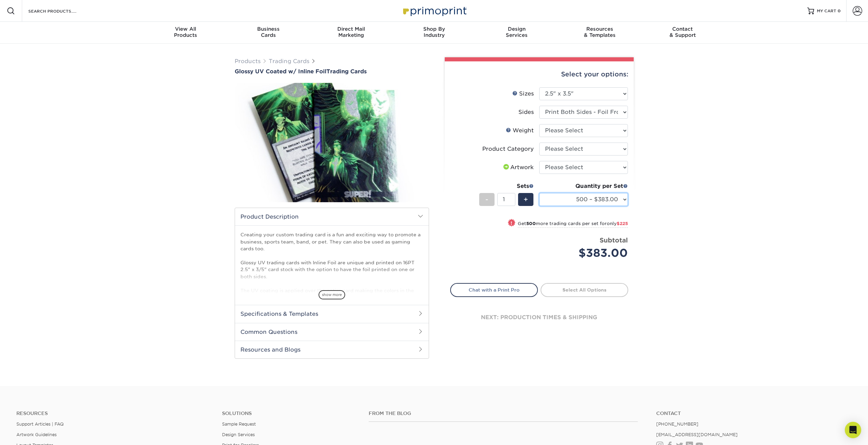  Describe the element at coordinates (526, 112) in the screenshot. I see `div: Sides` at that location.